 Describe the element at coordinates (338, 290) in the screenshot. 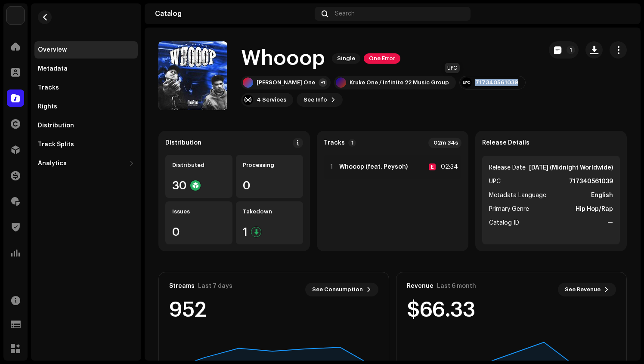

I see `span: See Consumption` at that location.